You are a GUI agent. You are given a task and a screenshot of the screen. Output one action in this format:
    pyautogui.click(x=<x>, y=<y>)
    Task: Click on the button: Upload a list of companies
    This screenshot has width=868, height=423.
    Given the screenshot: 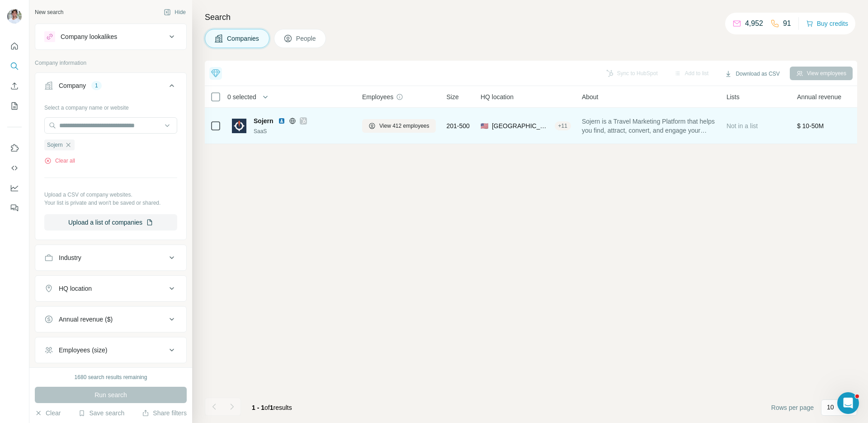 What is the action you would take?
    pyautogui.click(x=111, y=223)
    